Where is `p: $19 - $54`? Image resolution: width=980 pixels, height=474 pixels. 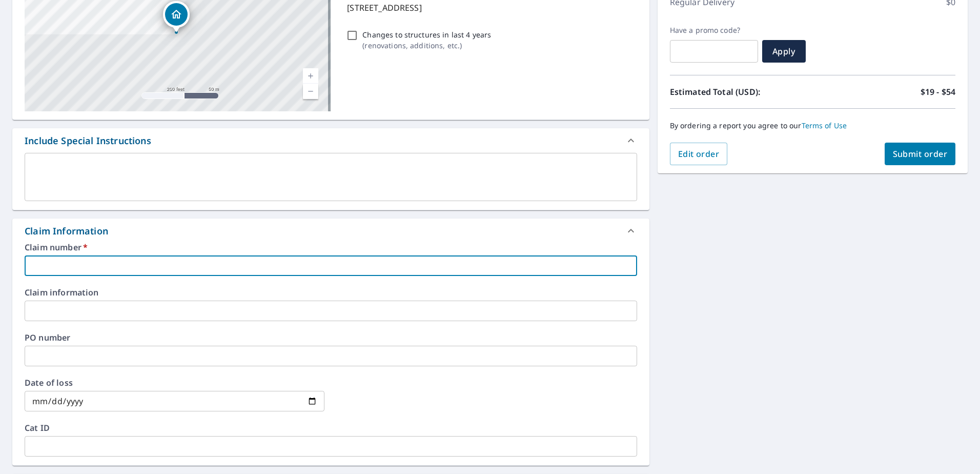
p: $19 - $54 is located at coordinates (938, 92).